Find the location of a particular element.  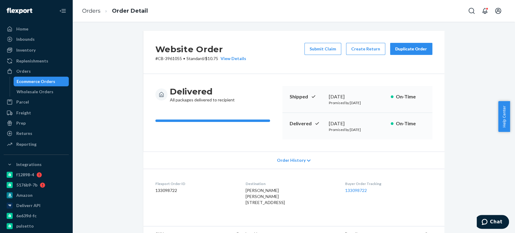

button: Submit Claim is located at coordinates (323, 49).